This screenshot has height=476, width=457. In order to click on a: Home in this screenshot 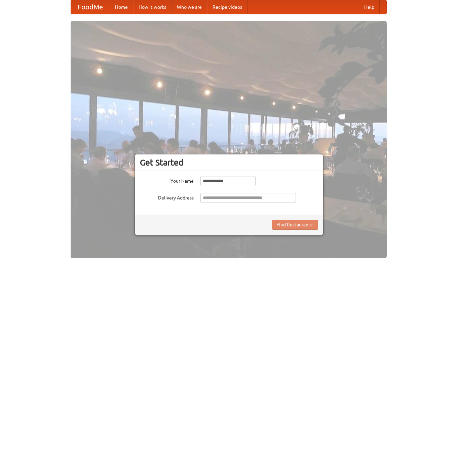, I will do `click(121, 7)`.